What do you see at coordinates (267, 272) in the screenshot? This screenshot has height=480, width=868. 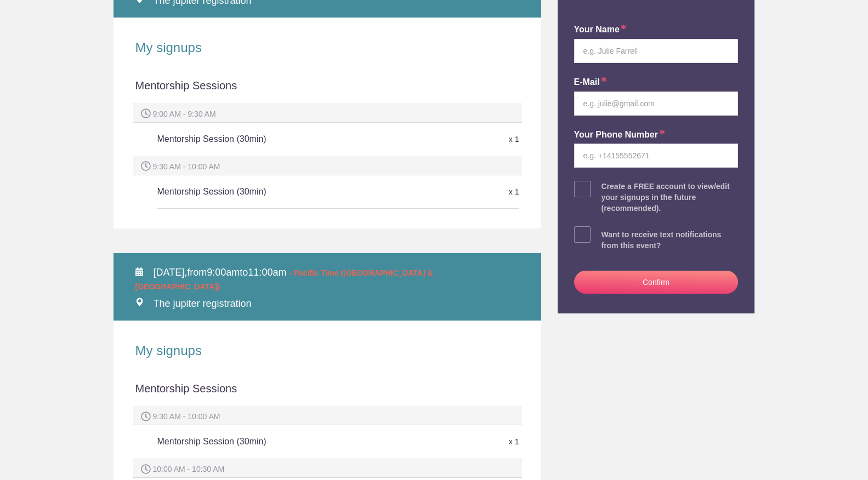 I see `span: 11:00am` at bounding box center [267, 272].